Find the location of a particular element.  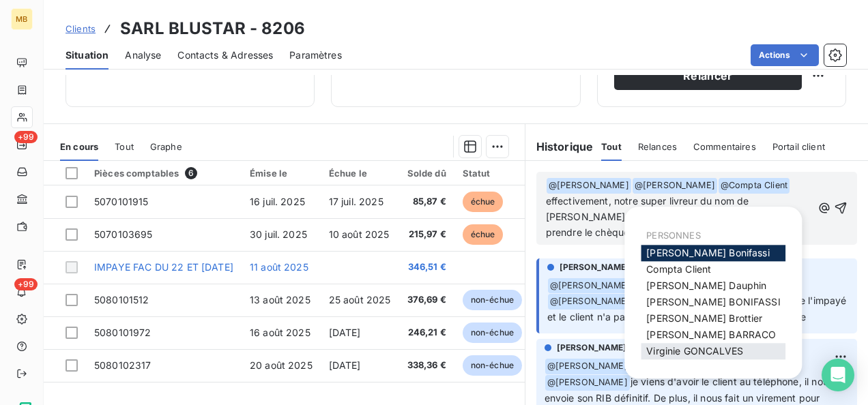

span: PERSONNES is located at coordinates (673, 235).